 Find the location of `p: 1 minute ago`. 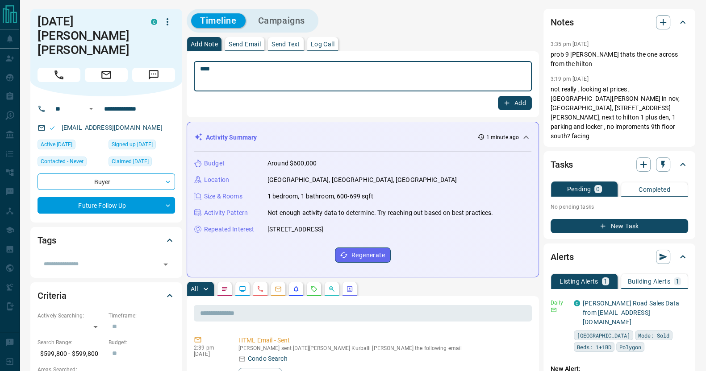

p: 1 minute ago is located at coordinates (502, 137).